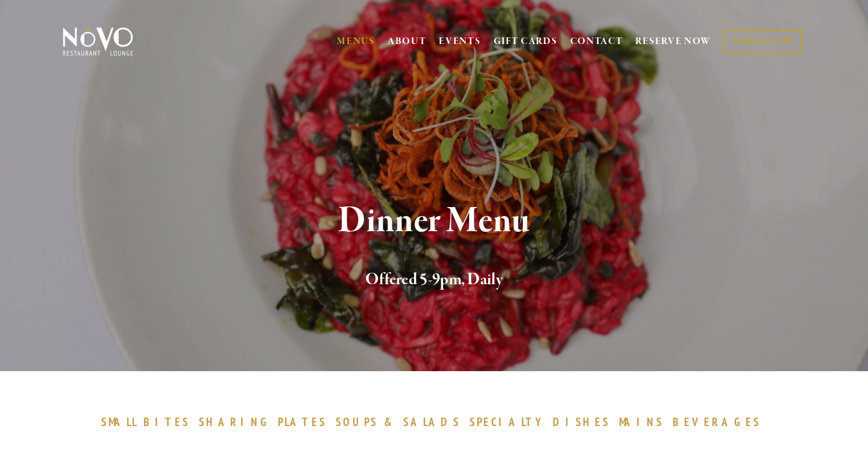  I want to click on a: SMALLBITES, so click(148, 422).